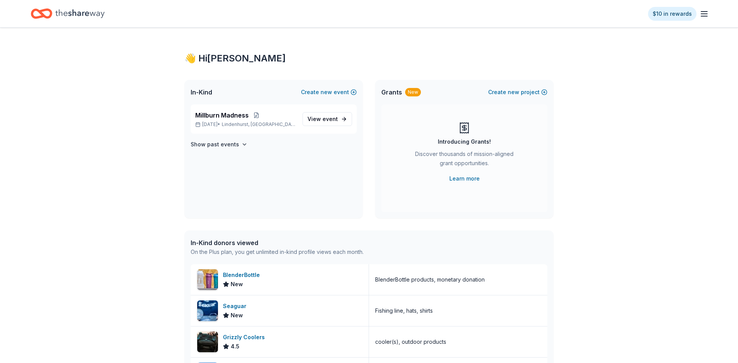 The height and width of the screenshot is (363, 738). I want to click on img: Image for Grizzly Coolers, so click(208, 342).